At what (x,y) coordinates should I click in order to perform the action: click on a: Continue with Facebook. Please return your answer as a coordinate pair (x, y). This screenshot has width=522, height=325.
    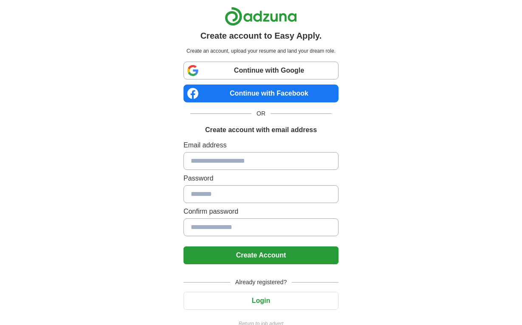
    Looking at the image, I should click on (261, 93).